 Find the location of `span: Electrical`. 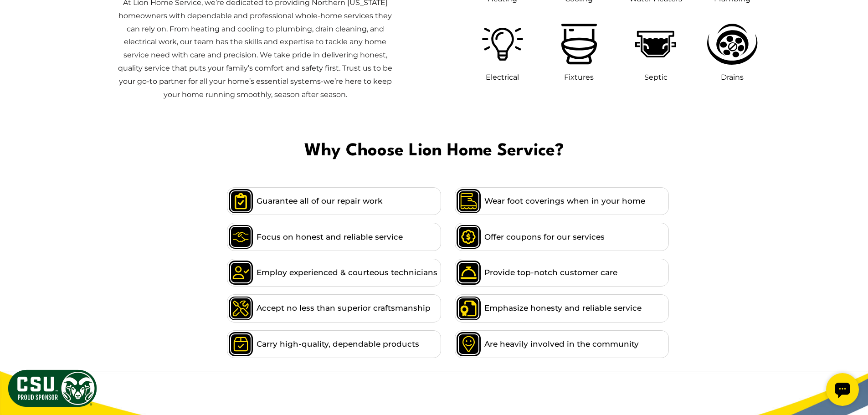

span: Electrical is located at coordinates (502, 77).